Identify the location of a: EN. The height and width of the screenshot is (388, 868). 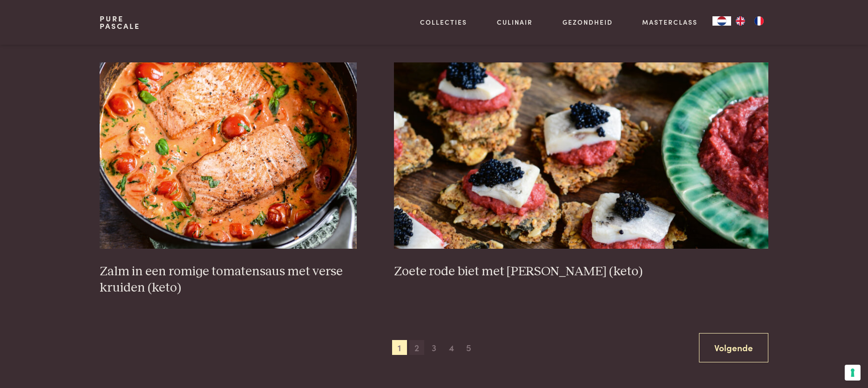
(741, 21).